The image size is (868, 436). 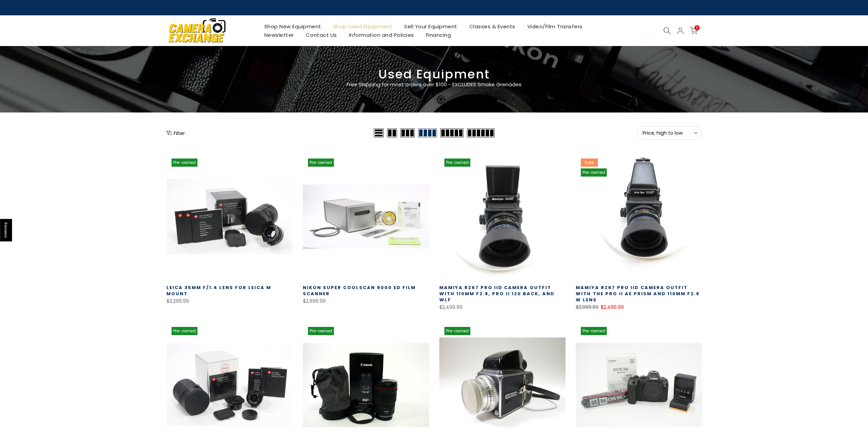 What do you see at coordinates (697, 28) in the screenshot?
I see `span: 0` at bounding box center [697, 28].